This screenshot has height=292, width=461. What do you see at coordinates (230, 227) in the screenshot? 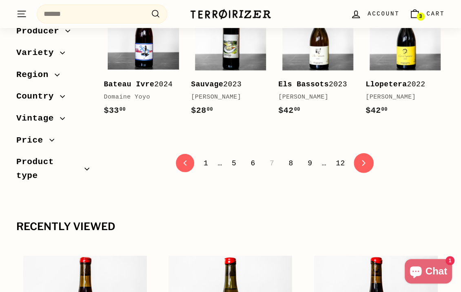
I see `div: Recently viewed` at bounding box center [230, 227].